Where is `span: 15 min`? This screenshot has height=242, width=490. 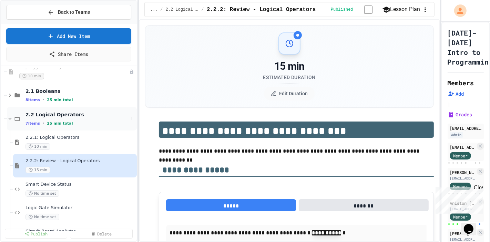
span: 15 min is located at coordinates (38, 170).